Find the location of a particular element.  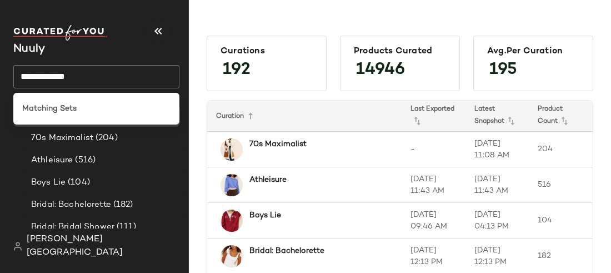

td: 104 is located at coordinates (561, 221).